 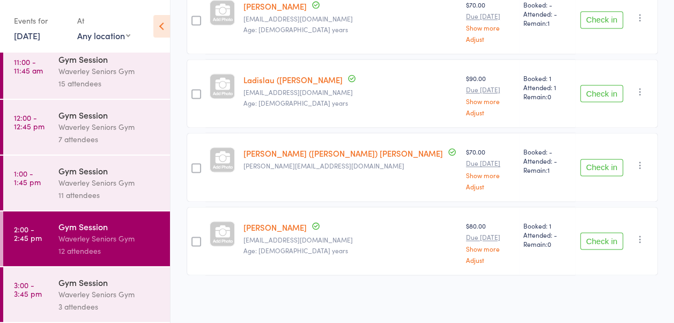 What do you see at coordinates (86, 127) in the screenshot?
I see `a: 12:00 -12:45 pmGym SessionWaverley Seniors Gym7 attendees` at bounding box center [86, 127].